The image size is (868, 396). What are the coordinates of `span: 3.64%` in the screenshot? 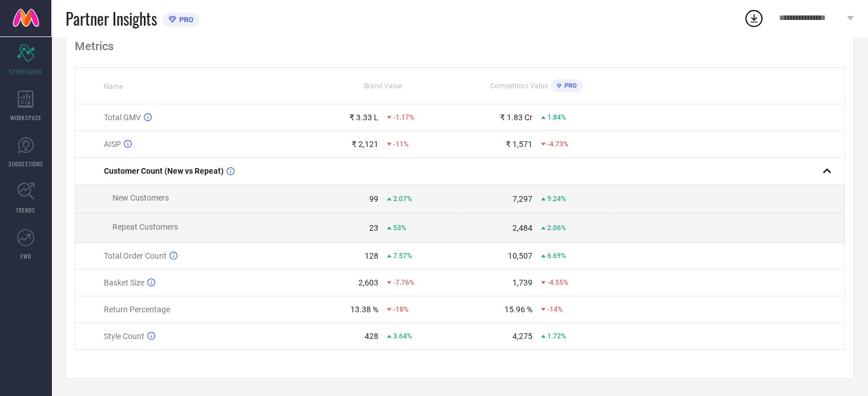 It's located at (402, 337).